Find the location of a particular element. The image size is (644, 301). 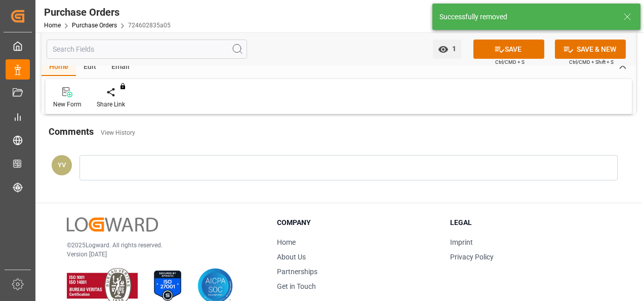

div: Successfully removed is located at coordinates (527, 17).